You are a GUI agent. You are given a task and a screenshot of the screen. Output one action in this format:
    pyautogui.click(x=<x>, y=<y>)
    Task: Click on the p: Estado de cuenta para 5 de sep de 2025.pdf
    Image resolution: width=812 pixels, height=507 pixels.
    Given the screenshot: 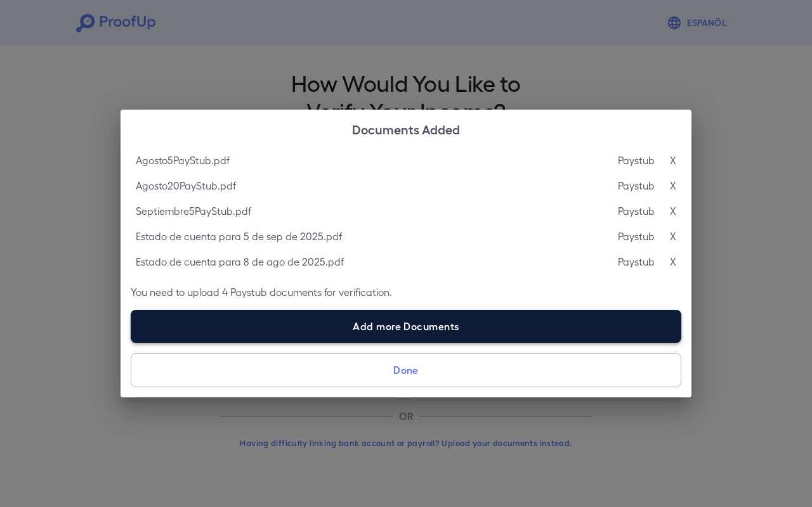 What is the action you would take?
    pyautogui.click(x=239, y=236)
    